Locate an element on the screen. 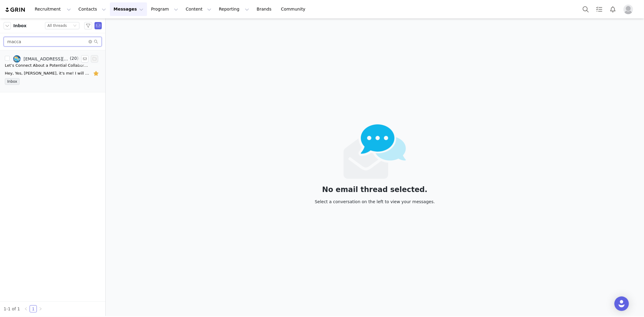 The width and height of the screenshot is (644, 317). button: Content is located at coordinates (198, 9).